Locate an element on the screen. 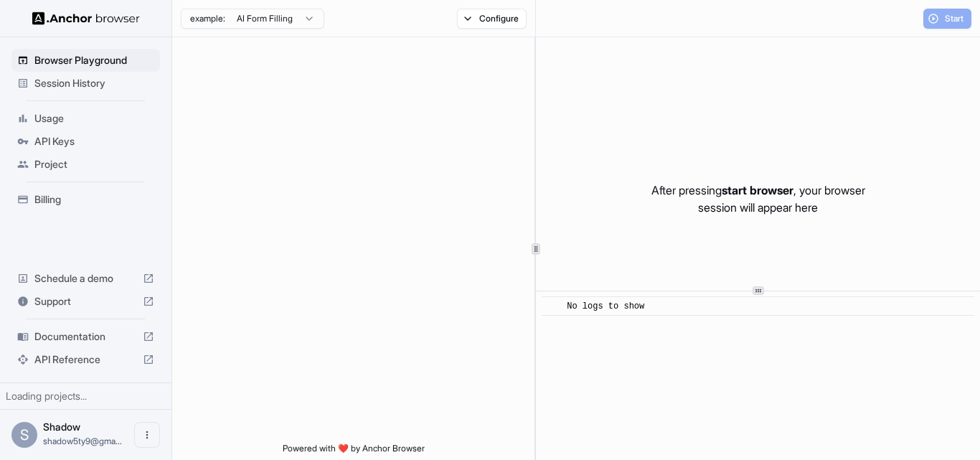 The image size is (980, 460). div: Usage is located at coordinates (86, 118).